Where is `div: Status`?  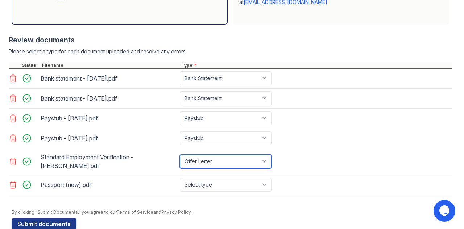
div: Status is located at coordinates (30, 65).